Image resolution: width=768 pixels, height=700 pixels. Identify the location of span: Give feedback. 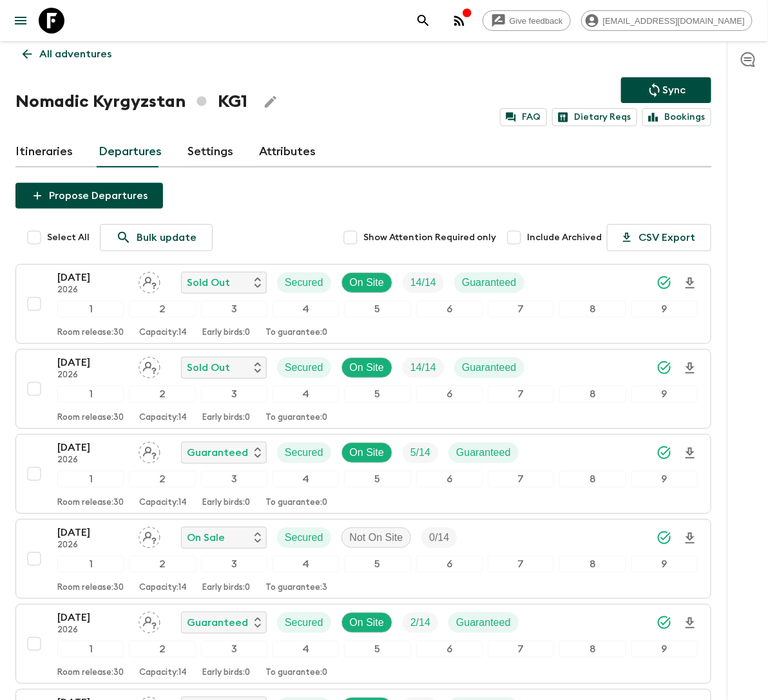
(536, 21).